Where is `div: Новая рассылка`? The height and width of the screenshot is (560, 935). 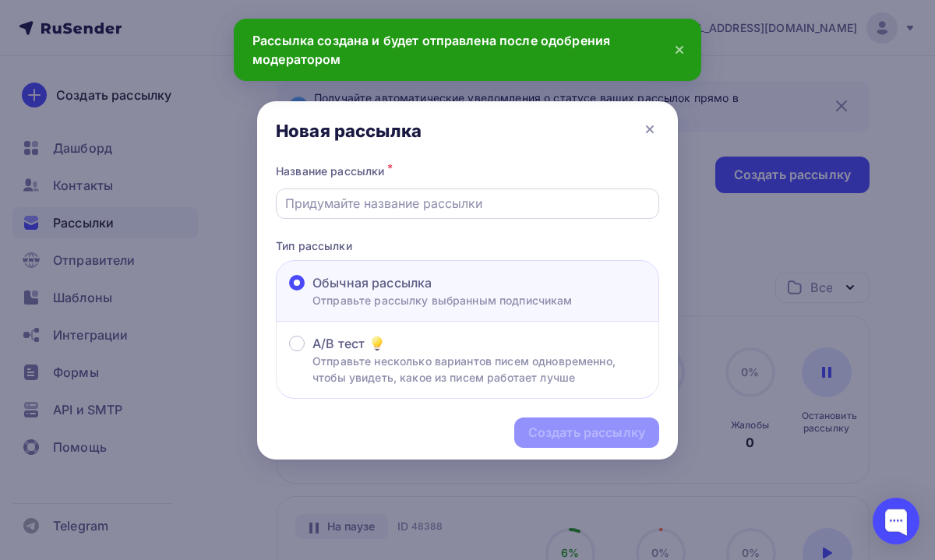 div: Новая рассылка is located at coordinates (349, 131).